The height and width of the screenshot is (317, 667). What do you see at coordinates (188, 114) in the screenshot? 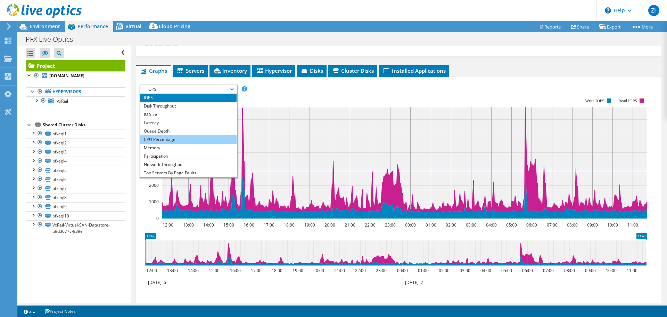
I see `li: IO Size` at bounding box center [188, 114].